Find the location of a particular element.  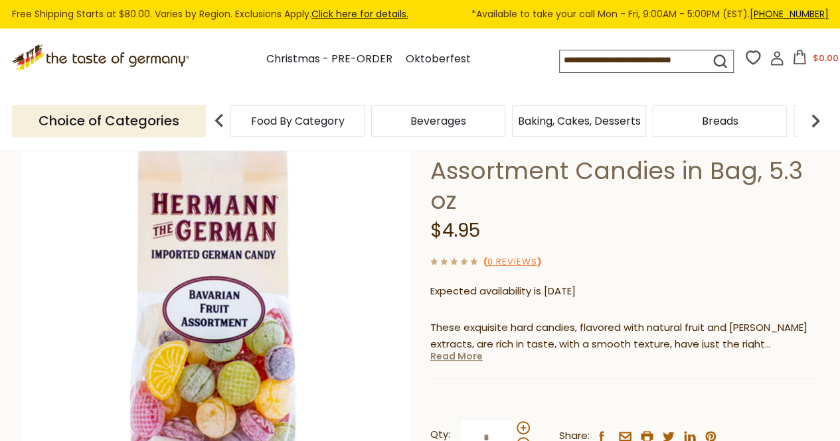

span: Breads is located at coordinates (719, 121).